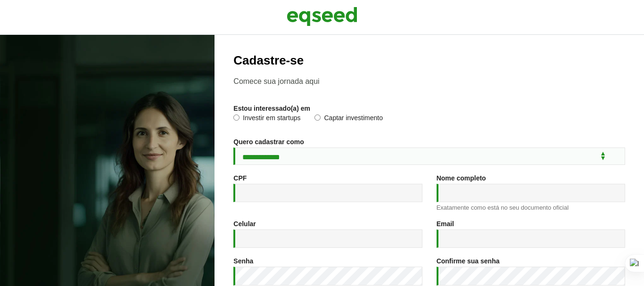 The image size is (644, 286). Describe the element at coordinates (240, 178) in the screenshot. I see `label: CPF` at that location.